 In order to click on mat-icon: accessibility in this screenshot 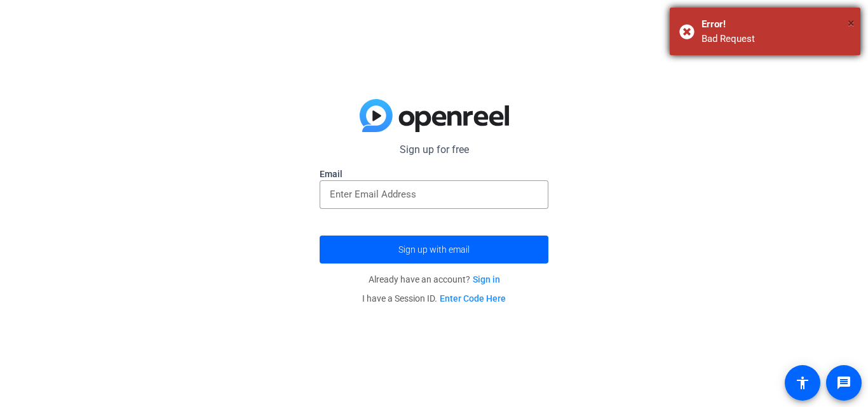, I will do `click(803, 383)`.